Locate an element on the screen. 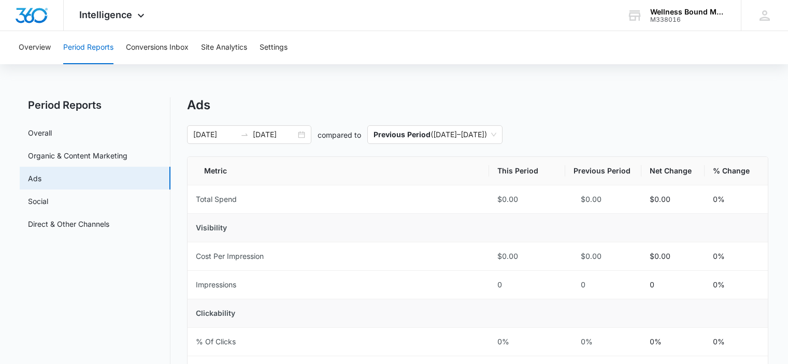 The width and height of the screenshot is (788, 364). button: Settings is located at coordinates (274, 48).